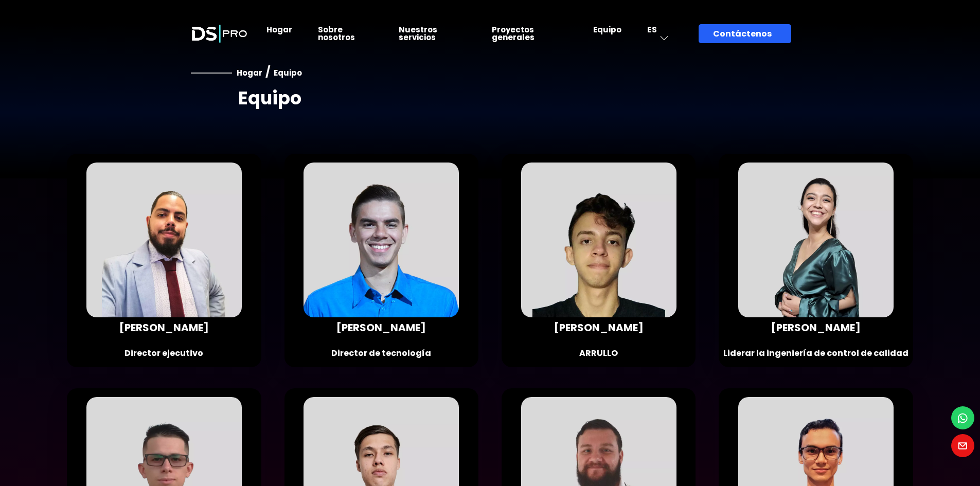 The image size is (980, 486). What do you see at coordinates (418, 33) in the screenshot?
I see `font: Nuestros servicios` at bounding box center [418, 33].